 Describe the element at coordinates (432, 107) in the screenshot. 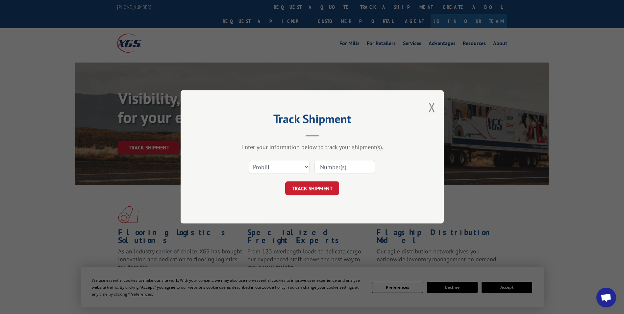

I see `button: Close modal` at that location.